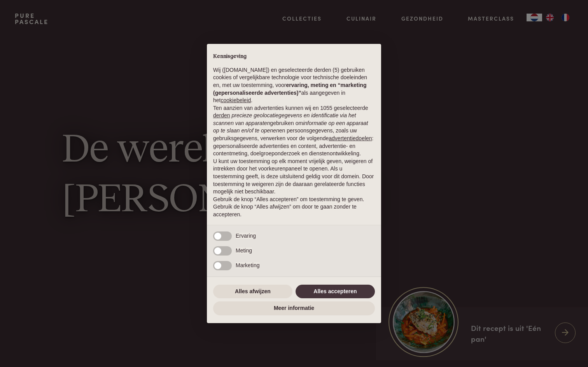 The width and height of the screenshot is (588, 367). What do you see at coordinates (350, 139) in the screenshot?
I see `button: advertentiedoelen` at bounding box center [350, 139].